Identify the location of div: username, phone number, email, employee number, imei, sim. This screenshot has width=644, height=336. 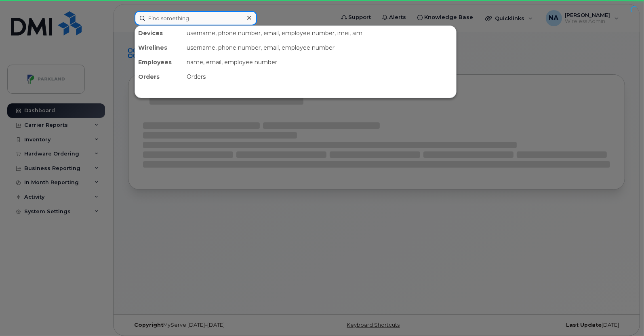
(320, 33).